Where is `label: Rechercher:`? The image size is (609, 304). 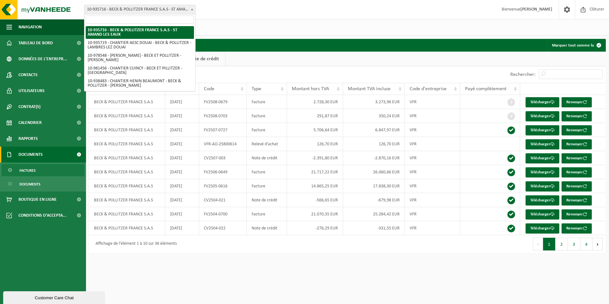
label: Rechercher: is located at coordinates (522, 74).